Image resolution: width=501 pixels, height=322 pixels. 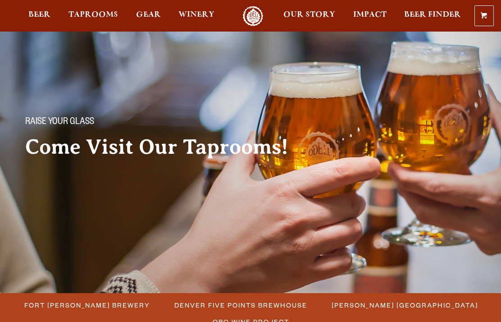 I want to click on span: Taprooms, so click(x=93, y=15).